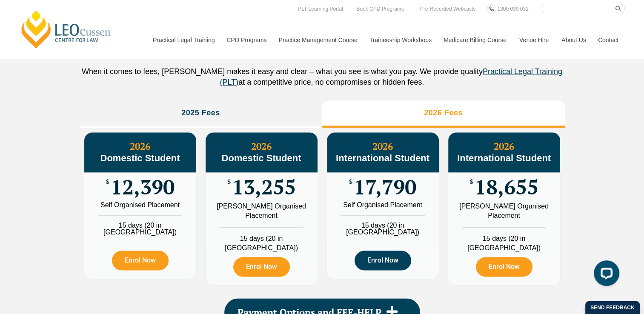 The height and width of the screenshot is (314, 644). What do you see at coordinates (143, 187) in the screenshot?
I see `span: 12,390` at bounding box center [143, 187].